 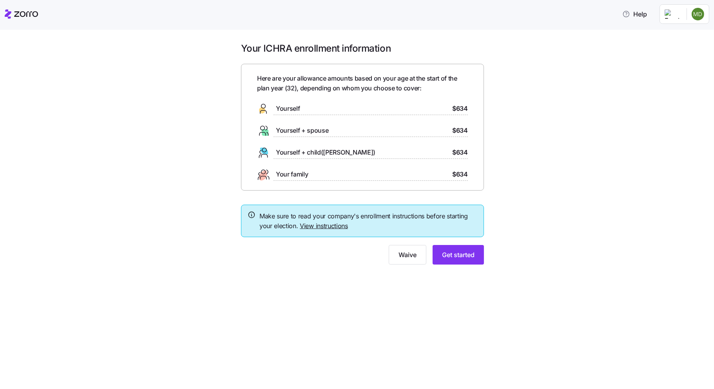 What do you see at coordinates (292, 174) in the screenshot?
I see `span: Your family` at bounding box center [292, 174].